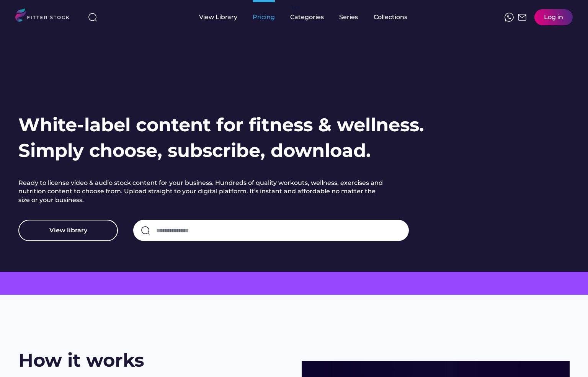 The width and height of the screenshot is (588, 377). I want to click on img: Frame%2051.svg, so click(522, 17).